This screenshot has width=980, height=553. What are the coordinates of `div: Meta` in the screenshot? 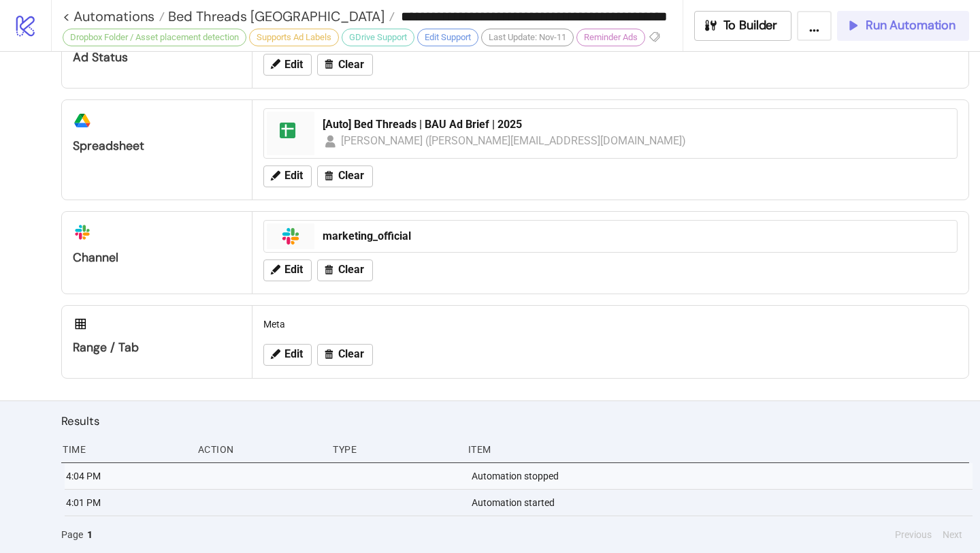 It's located at (611, 324).